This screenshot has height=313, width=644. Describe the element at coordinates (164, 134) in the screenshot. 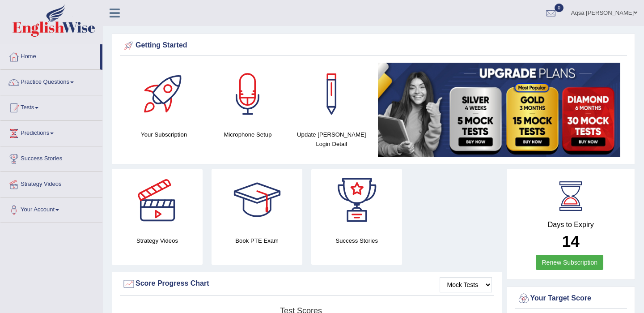

I see `h4: Your Subscription` at that location.